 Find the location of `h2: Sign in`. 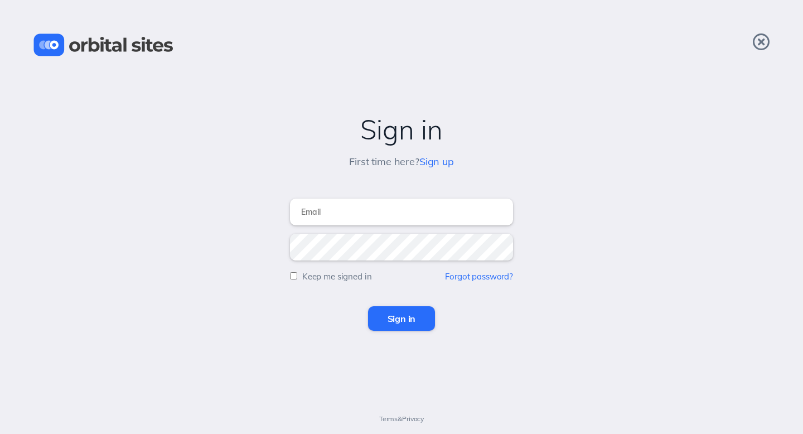

h2: Sign in is located at coordinates (401, 129).